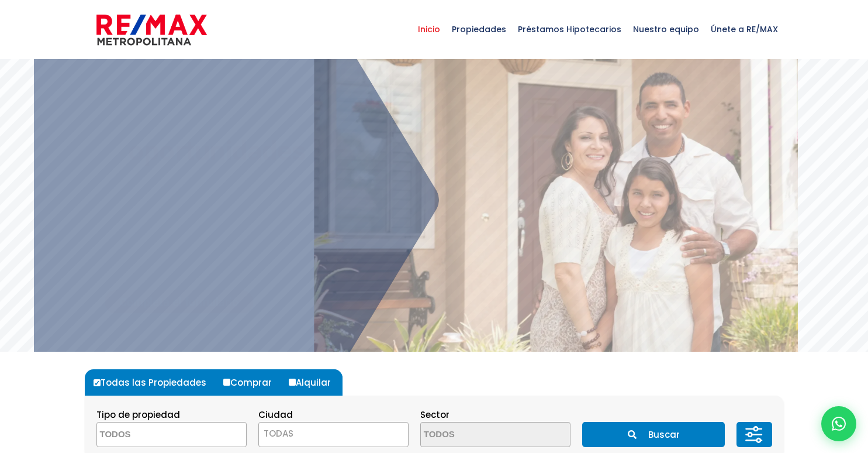 The image size is (868, 453). I want to click on span: Ciudad, so click(275, 415).